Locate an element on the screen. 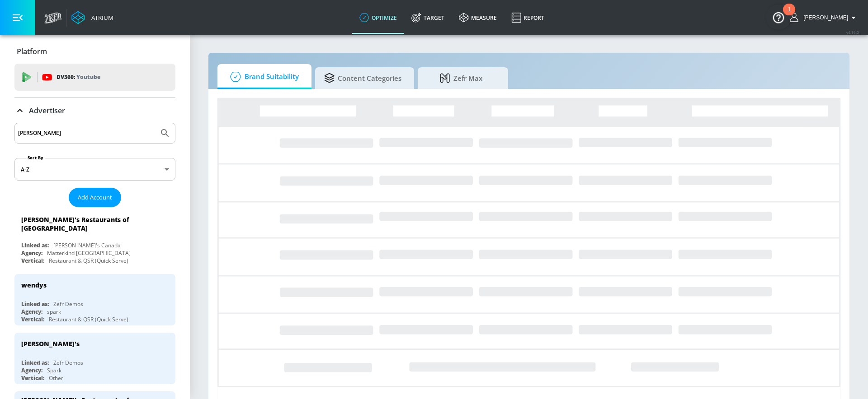 This screenshot has width=868, height=399. button: Add Account is located at coordinates (95, 197).